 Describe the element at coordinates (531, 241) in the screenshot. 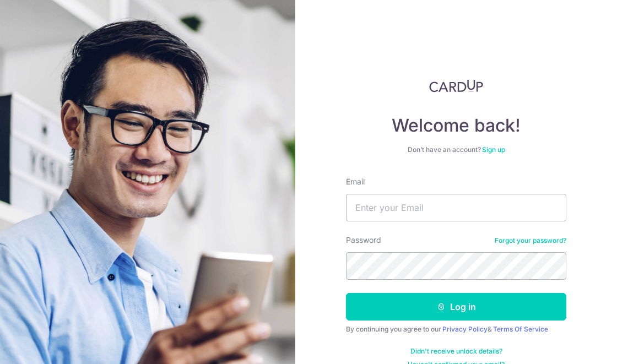

I see `a: Forgot your password?` at that location.